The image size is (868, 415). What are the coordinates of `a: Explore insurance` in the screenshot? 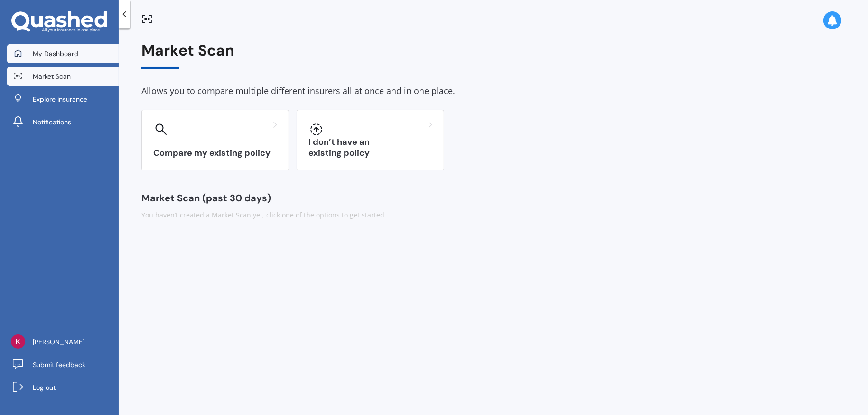 It's located at (63, 99).